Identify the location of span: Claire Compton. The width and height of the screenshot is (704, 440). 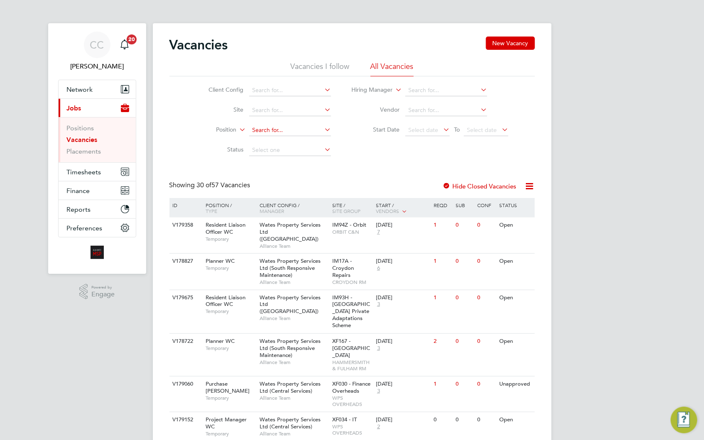
(97, 66).